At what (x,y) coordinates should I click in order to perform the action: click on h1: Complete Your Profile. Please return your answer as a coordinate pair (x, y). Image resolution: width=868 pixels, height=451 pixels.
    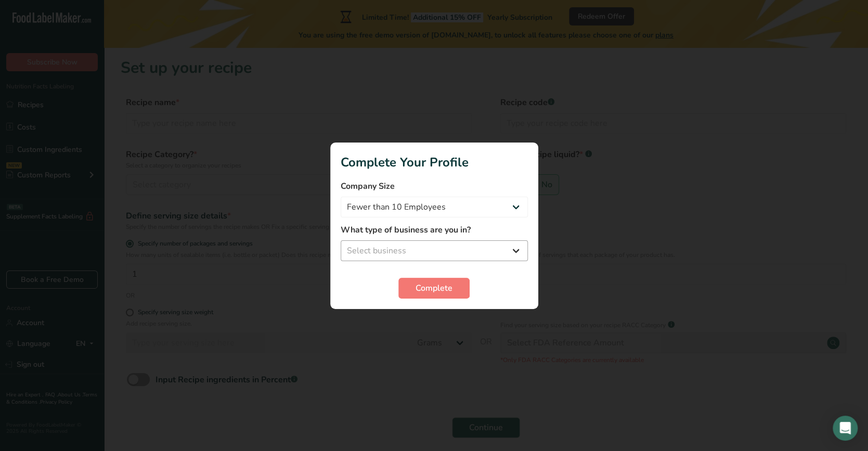
    Looking at the image, I should click on (434, 162).